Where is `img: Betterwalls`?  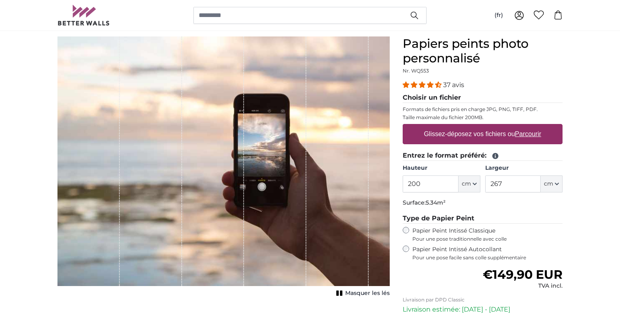 img: Betterwalls is located at coordinates (84, 15).